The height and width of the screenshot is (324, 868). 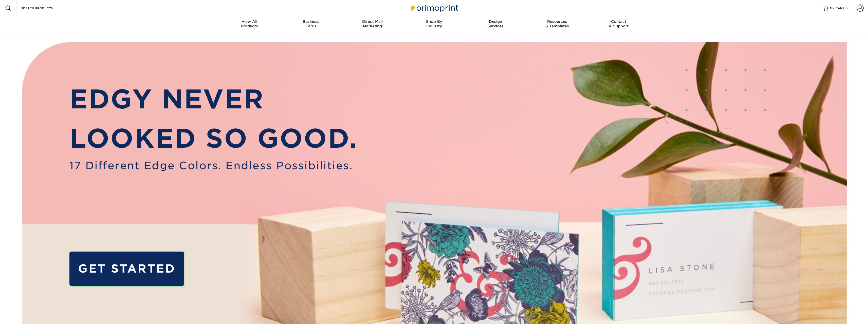 I want to click on a: BusinessCards, so click(x=311, y=25).